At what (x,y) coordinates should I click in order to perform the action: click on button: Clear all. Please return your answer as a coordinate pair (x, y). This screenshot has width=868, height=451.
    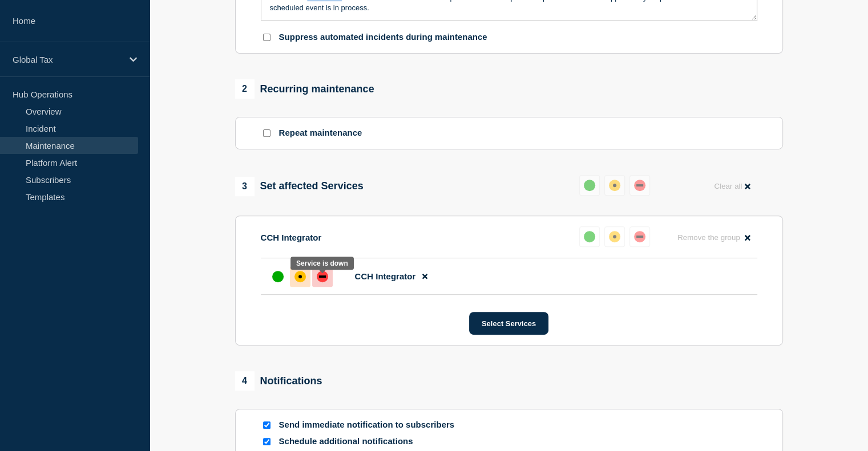
    Looking at the image, I should click on (732, 186).